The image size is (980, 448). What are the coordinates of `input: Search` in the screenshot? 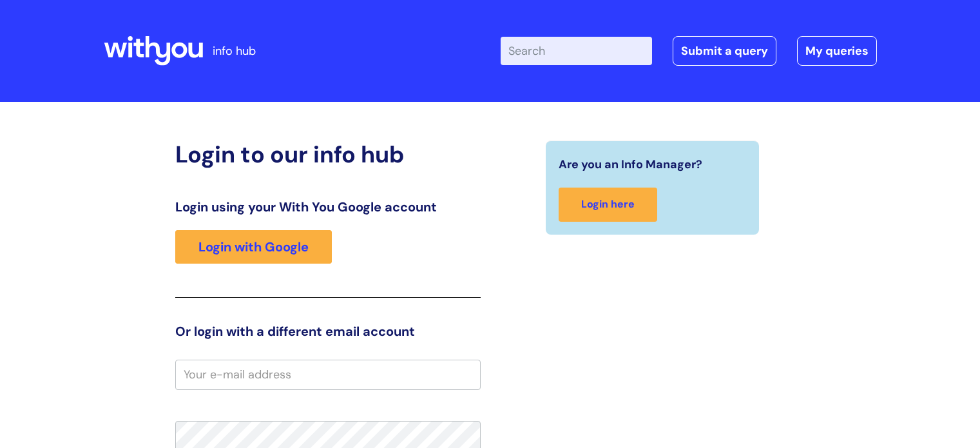 It's located at (576, 51).